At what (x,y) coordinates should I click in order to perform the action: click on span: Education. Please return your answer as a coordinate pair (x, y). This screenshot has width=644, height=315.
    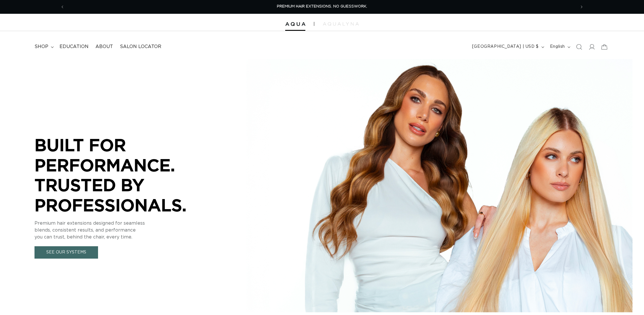
    Looking at the image, I should click on (74, 47).